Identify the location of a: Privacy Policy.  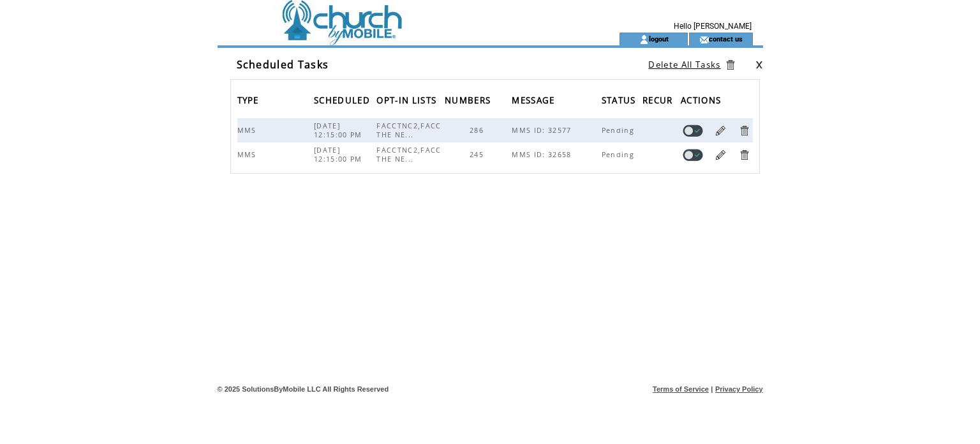
(738, 389).